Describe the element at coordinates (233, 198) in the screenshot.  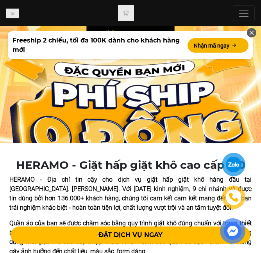
I see `a: phone-icon` at that location.